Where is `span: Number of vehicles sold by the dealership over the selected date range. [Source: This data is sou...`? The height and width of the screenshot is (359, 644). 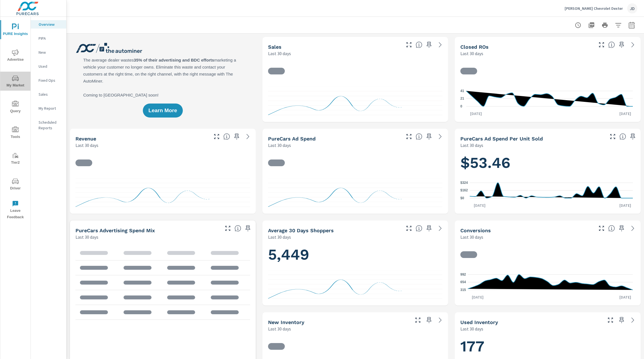
span: Number of vehicles sold by the dealership over the selected date range. [Source: This data is sou... is located at coordinates (419, 44).